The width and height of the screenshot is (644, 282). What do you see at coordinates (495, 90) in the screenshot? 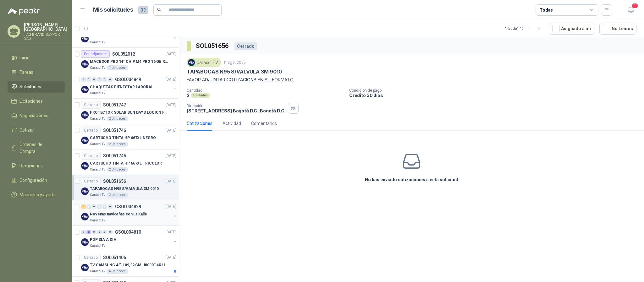
I see `p: Condición de pago` at bounding box center [495, 90].